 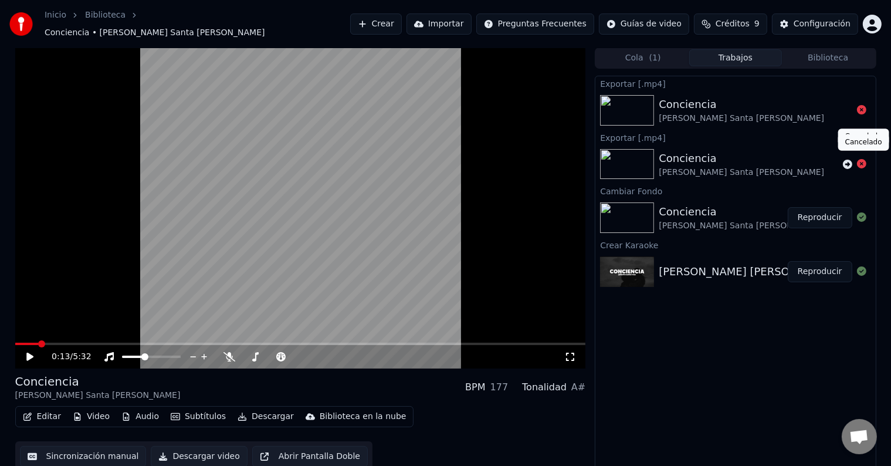 What do you see at coordinates (757, 24) in the screenshot?
I see `span: 9` at bounding box center [757, 24].